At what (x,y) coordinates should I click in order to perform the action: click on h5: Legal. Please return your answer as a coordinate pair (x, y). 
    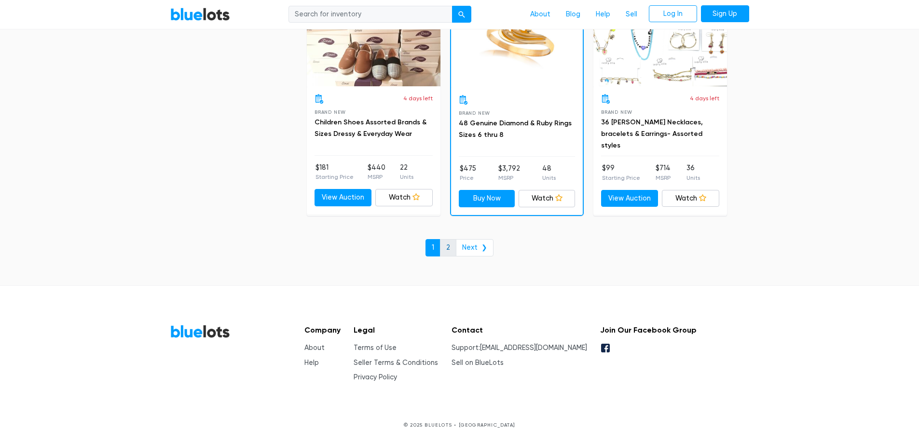
    Looking at the image, I should click on (396, 330).